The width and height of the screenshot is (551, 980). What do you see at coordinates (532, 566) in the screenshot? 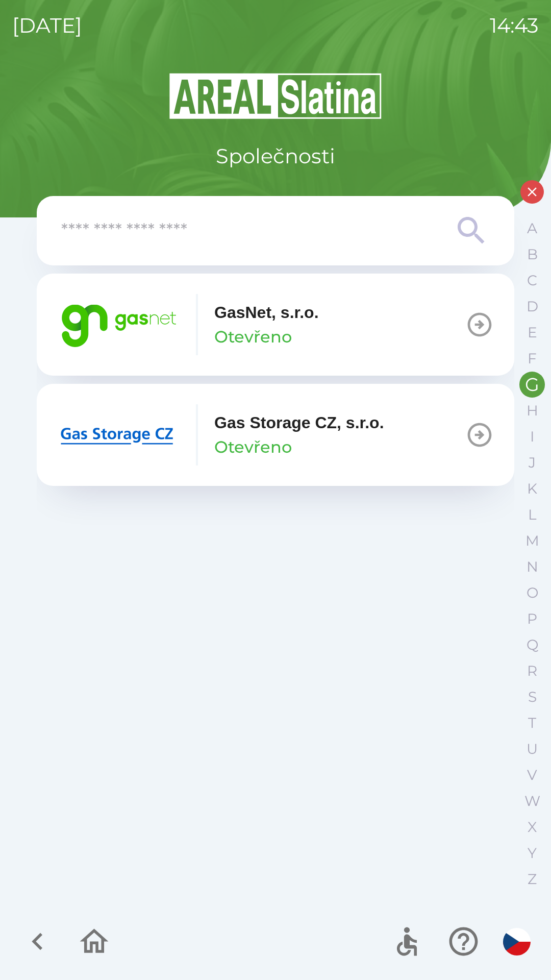
I see `p: N` at bounding box center [532, 566].